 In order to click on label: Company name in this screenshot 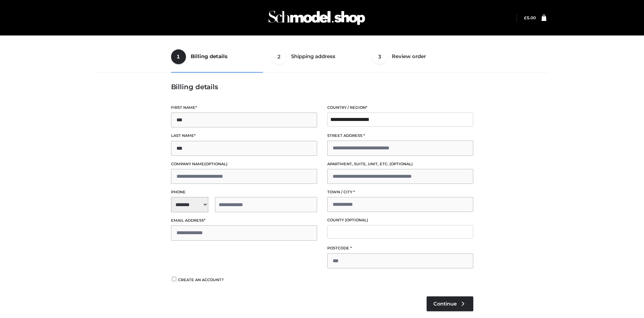, I will do `click(244, 164)`.